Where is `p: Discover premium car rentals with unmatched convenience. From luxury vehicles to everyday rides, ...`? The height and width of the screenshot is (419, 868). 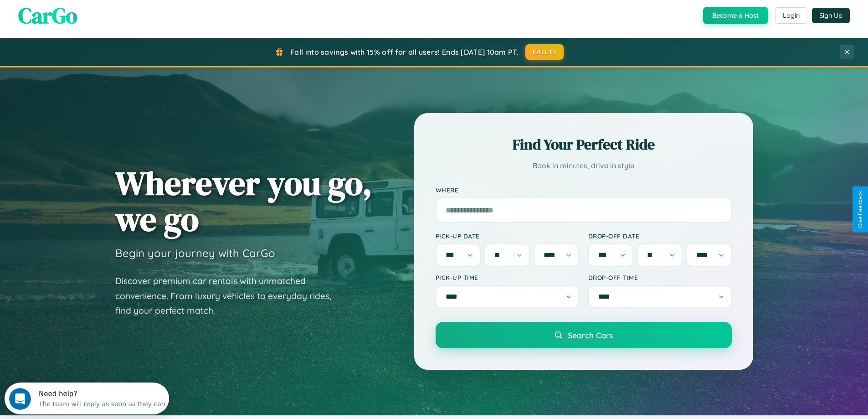 p: Discover premium car rentals with unmatched convenience. From luxury vehicles to everyday rides, ... is located at coordinates (229, 296).